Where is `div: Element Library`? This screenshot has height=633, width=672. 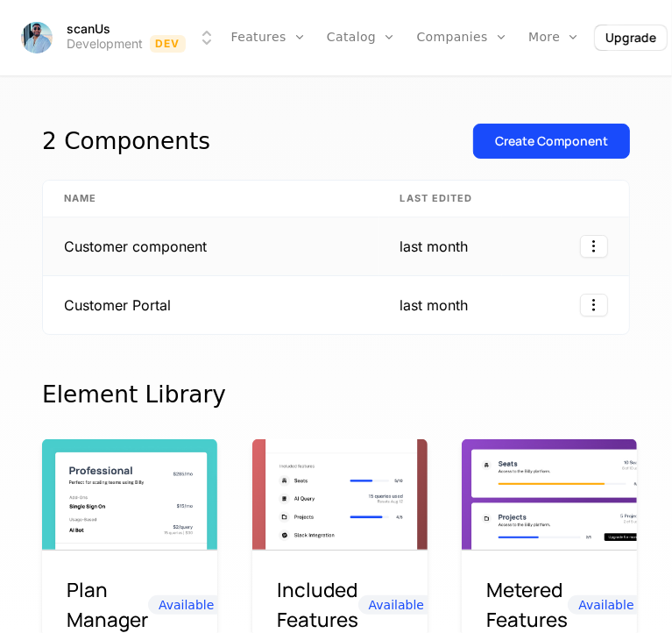 div: Element Library is located at coordinates (336, 394).